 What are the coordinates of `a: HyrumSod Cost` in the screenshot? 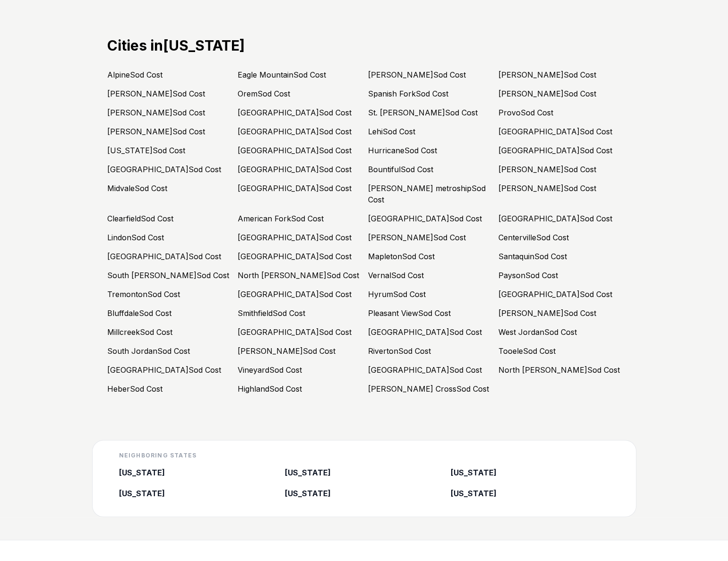 It's located at (397, 294).